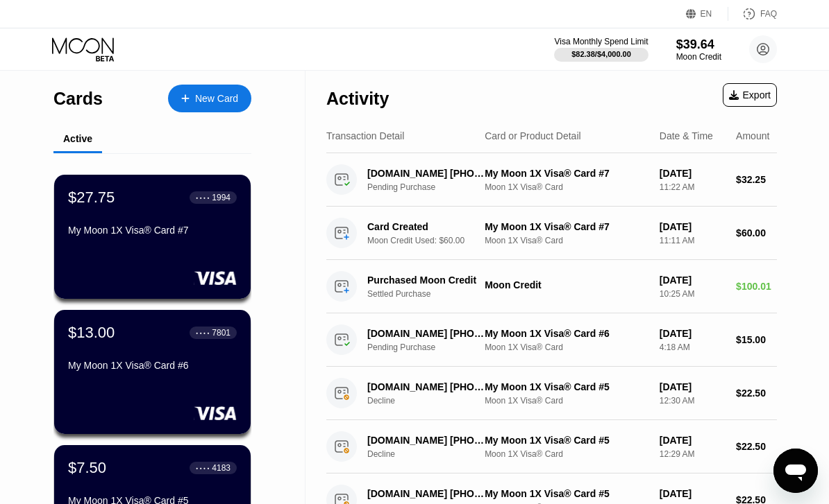 The image size is (829, 504). I want to click on div: $27.75, so click(91, 198).